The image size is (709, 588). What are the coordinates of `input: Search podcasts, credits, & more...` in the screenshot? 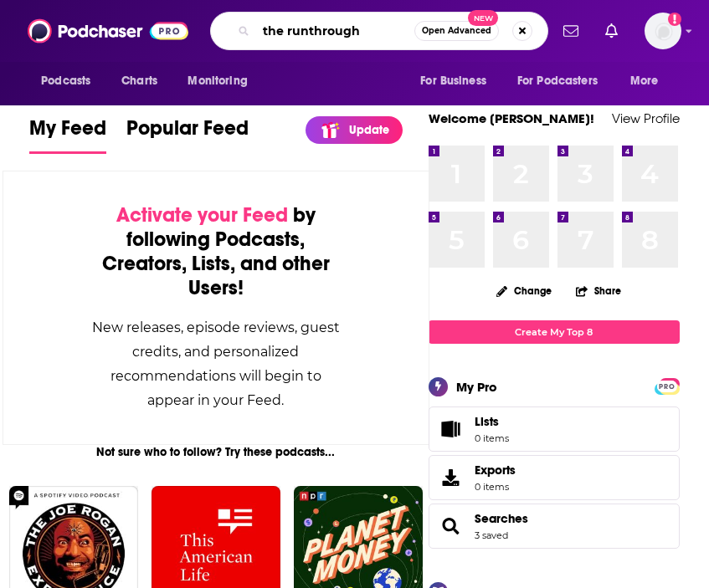 It's located at (335, 31).